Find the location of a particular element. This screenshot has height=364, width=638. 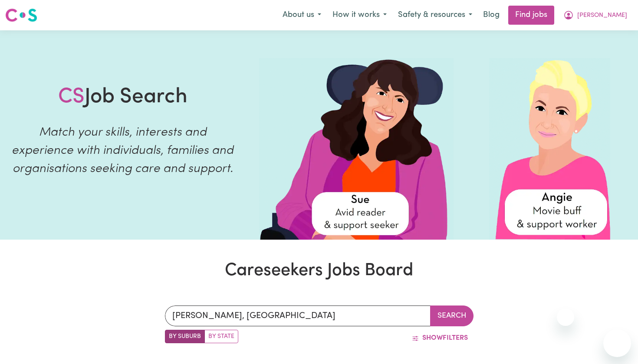

img: Careseekers logo is located at coordinates (21, 15).